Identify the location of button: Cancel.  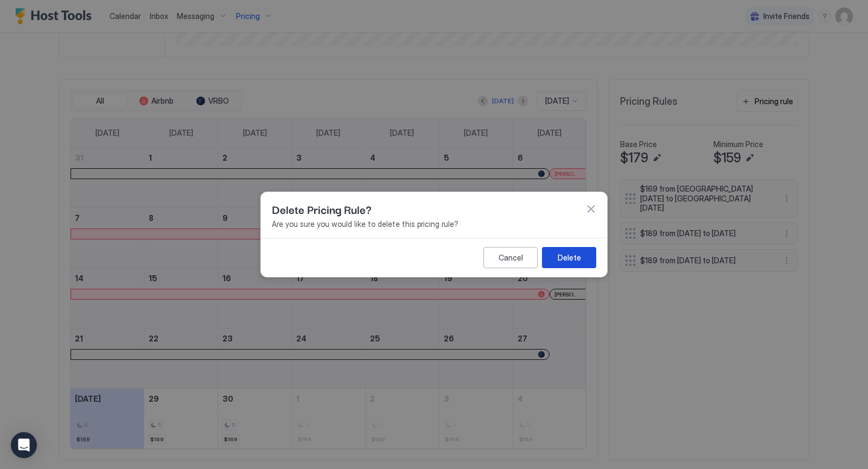
(511, 257).